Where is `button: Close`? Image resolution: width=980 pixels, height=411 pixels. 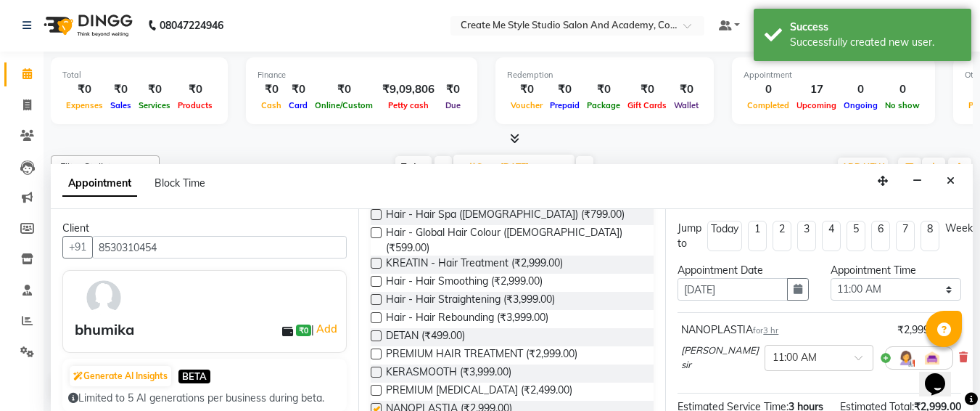
button: Close is located at coordinates (950, 180).